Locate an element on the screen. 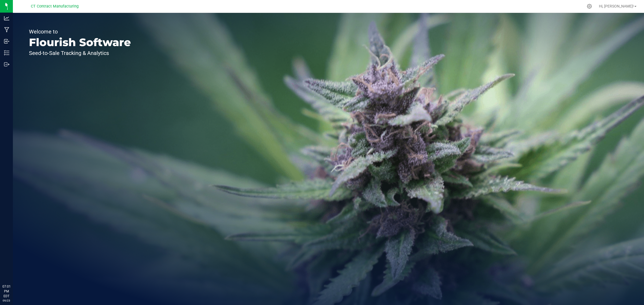 This screenshot has width=644, height=305. span: CT Contract Manufacturing is located at coordinates (55, 6).